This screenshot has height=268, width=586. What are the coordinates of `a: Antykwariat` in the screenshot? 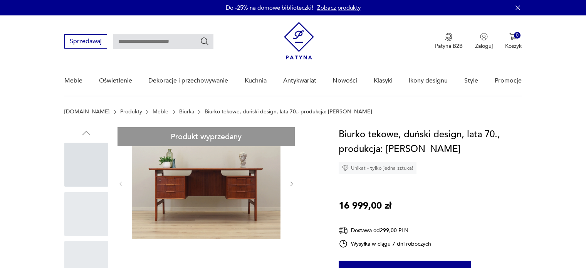 It's located at (300, 80).